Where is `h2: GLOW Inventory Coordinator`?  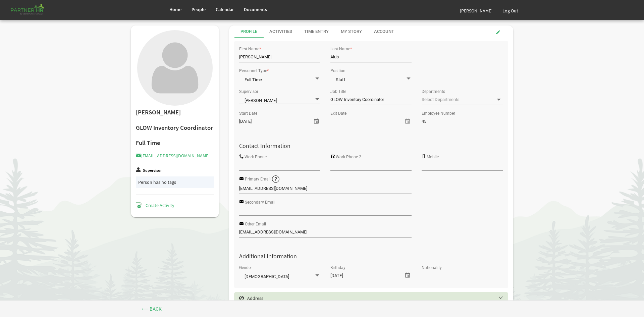
h2: GLOW Inventory Coordinator is located at coordinates (175, 128).